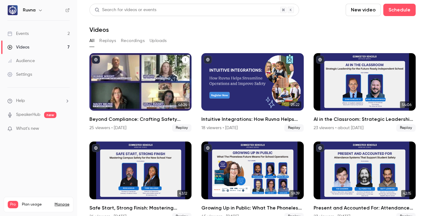  Describe the element at coordinates (133, 41) in the screenshot. I see `button: Recordings` at that location.